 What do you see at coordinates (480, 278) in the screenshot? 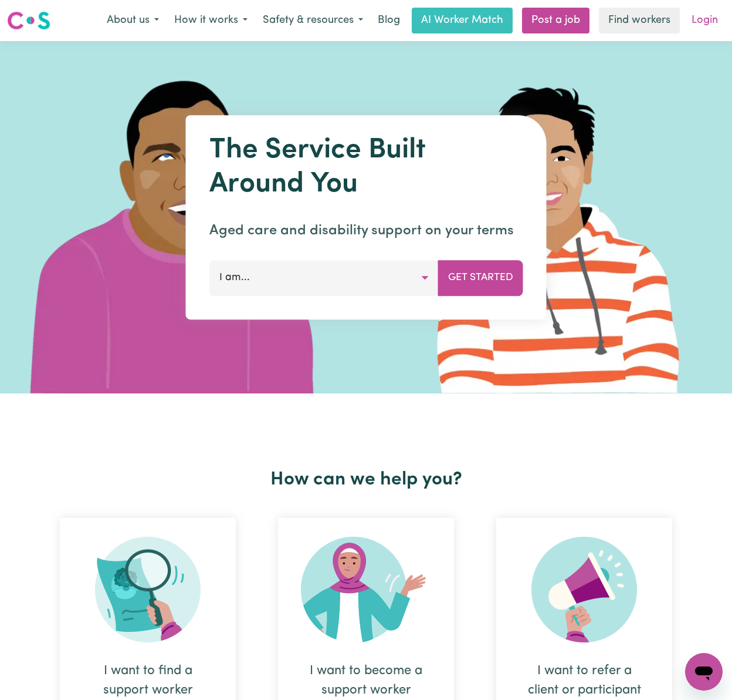
I see `button: Get Started` at bounding box center [480, 278].